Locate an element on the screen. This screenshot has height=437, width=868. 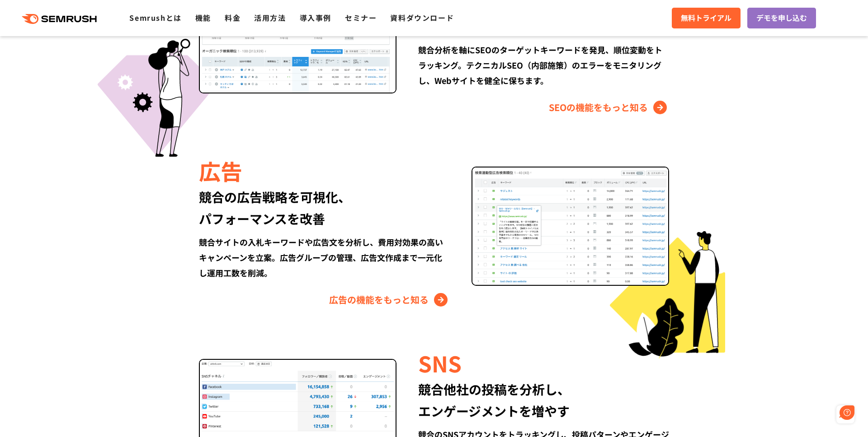
div: 競合他社の投稿を分析し、 エンゲージメントを増やす is located at coordinates (543, 400).